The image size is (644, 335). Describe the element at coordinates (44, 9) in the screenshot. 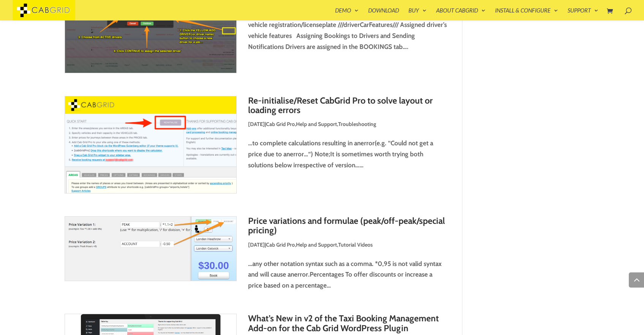

I see `a: CabGrid Taxi Plugin` at that location.